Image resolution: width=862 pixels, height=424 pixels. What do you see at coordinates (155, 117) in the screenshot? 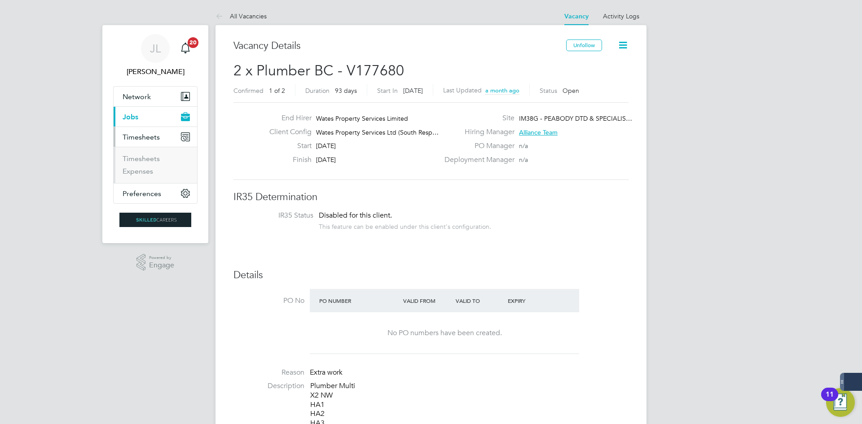
I see `button: Jobs` at bounding box center [155, 117].